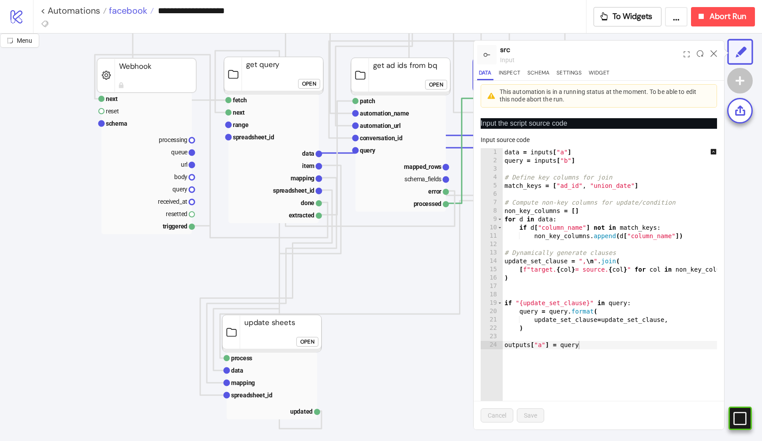 The image size is (762, 441). I want to click on div: 2, so click(492, 161).